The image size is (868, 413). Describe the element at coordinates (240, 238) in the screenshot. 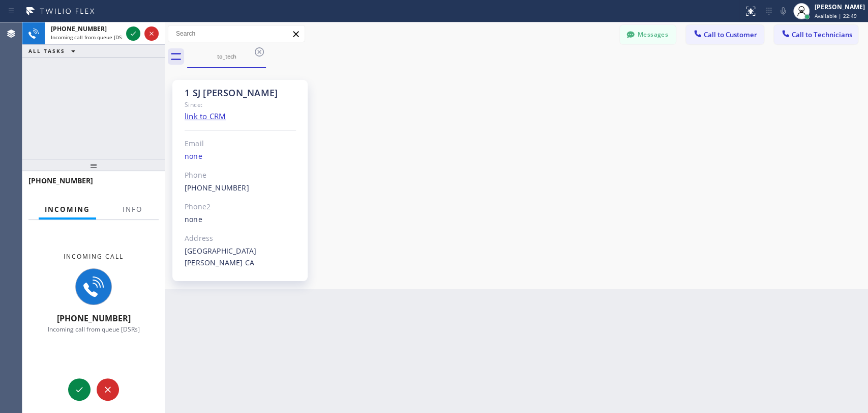

I see `div: Address` at that location.